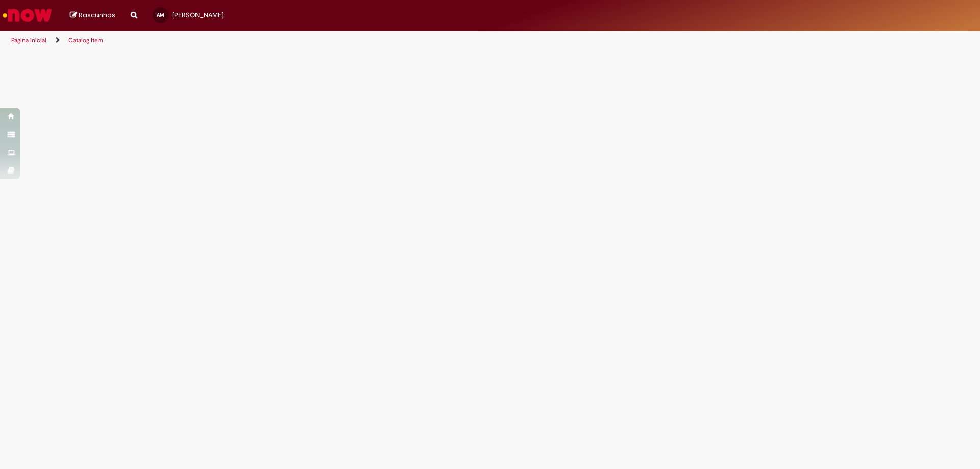  I want to click on a: Página inicial, so click(28, 40).